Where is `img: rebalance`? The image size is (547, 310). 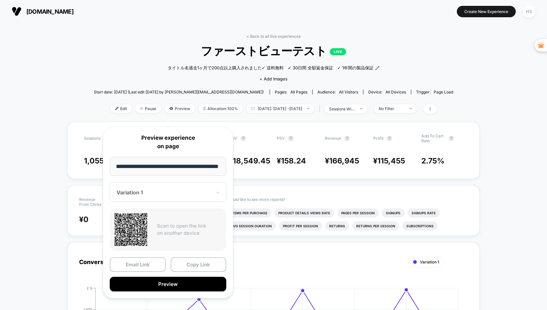
img: rebalance is located at coordinates (204, 108).